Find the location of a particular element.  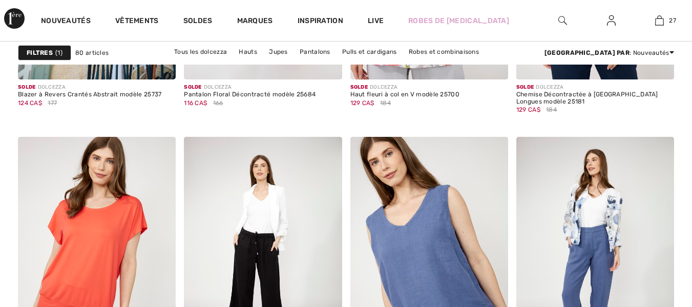

a: Vêtements d'extérieur is located at coordinates (359, 65).